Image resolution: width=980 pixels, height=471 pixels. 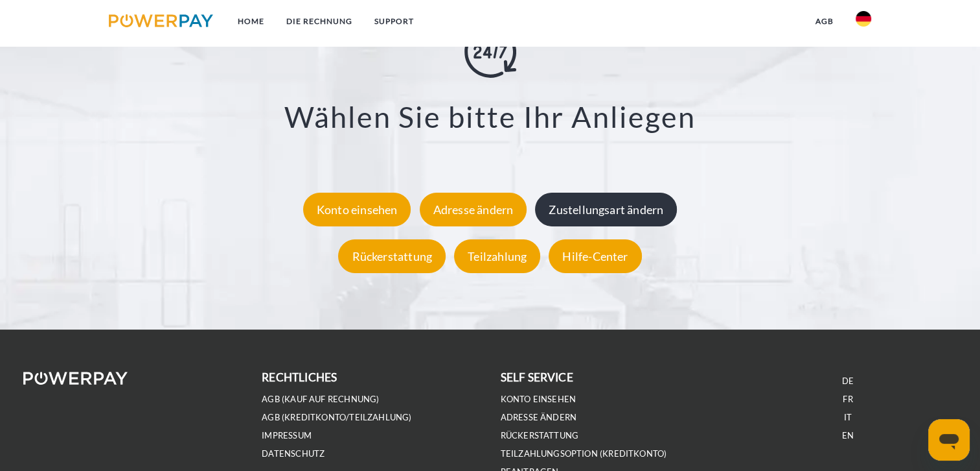 What do you see at coordinates (595, 255) in the screenshot?
I see `a: Hilfe-Center` at bounding box center [595, 255].